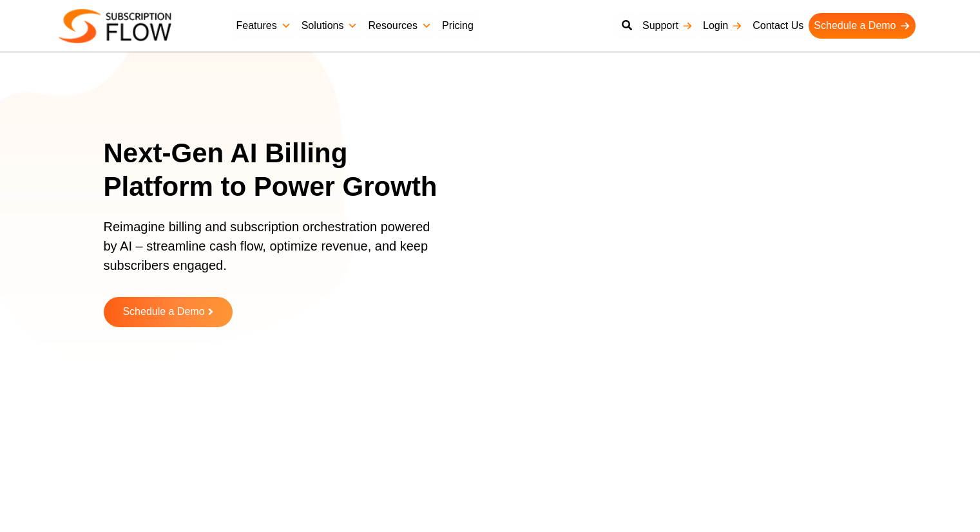  I want to click on a: Solutions, so click(329, 26).